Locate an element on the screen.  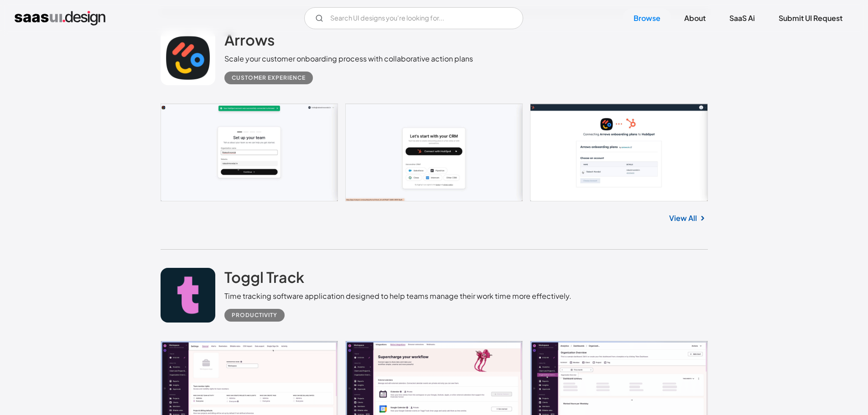
input: Search UI designs you're looking for... is located at coordinates (413, 18).